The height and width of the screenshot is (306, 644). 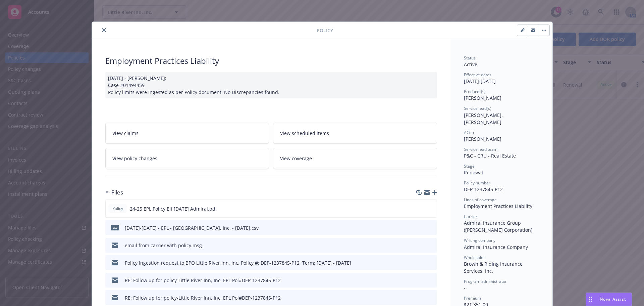 What do you see at coordinates (355, 133) in the screenshot?
I see `a: View scheduled items` at bounding box center [355, 133].